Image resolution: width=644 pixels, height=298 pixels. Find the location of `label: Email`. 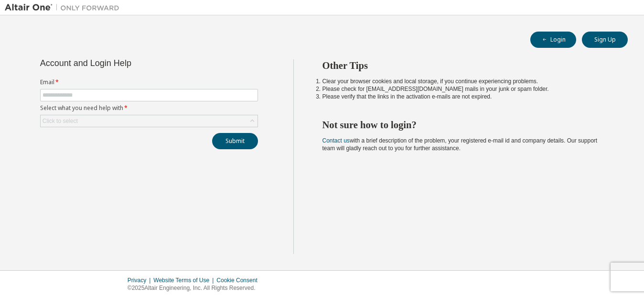

label: Email is located at coordinates (149, 82).